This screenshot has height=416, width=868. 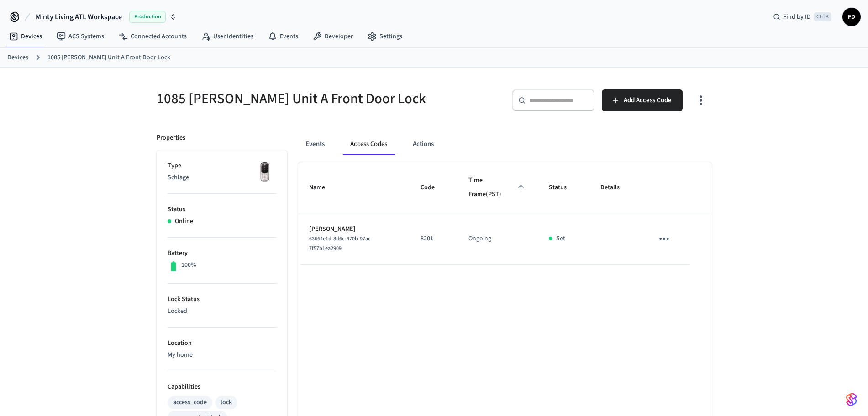 What do you see at coordinates (368, 144) in the screenshot?
I see `button: Access Codes` at bounding box center [368, 144].